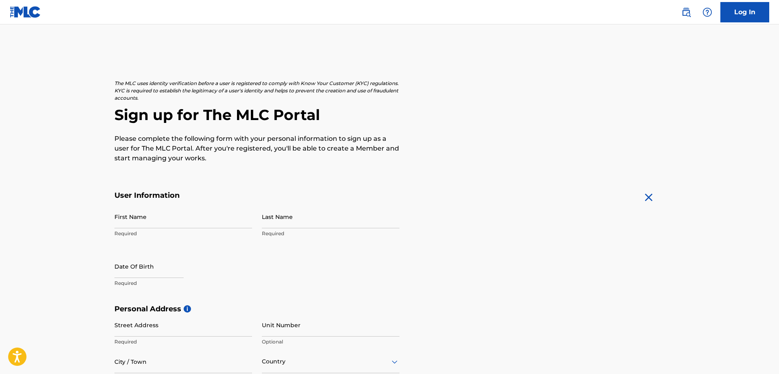  What do you see at coordinates (187, 309) in the screenshot?
I see `span: i` at bounding box center [187, 309].